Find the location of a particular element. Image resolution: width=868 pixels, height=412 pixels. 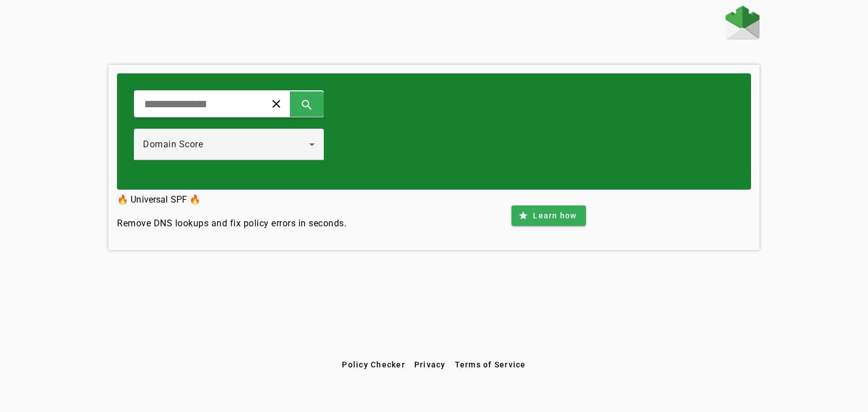

button: Learn how is located at coordinates (548, 216).